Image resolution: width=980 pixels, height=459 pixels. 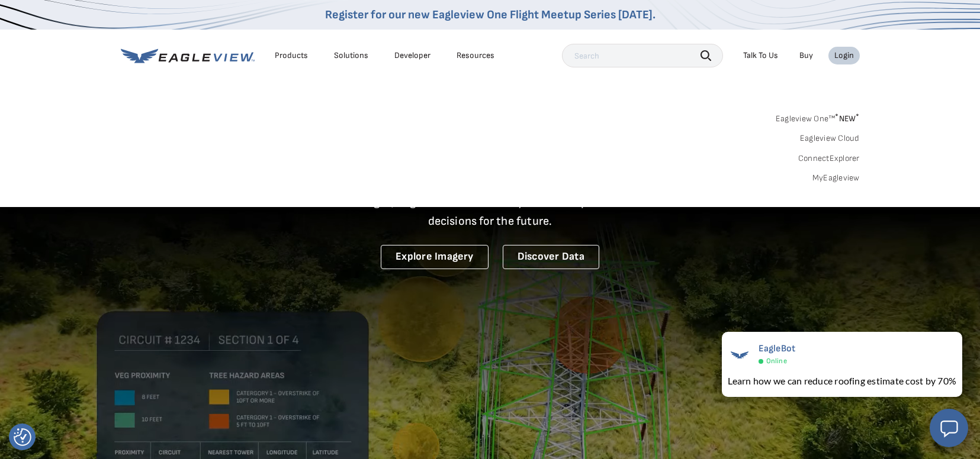 What do you see at coordinates (806, 55) in the screenshot?
I see `a: Buy` at bounding box center [806, 55].